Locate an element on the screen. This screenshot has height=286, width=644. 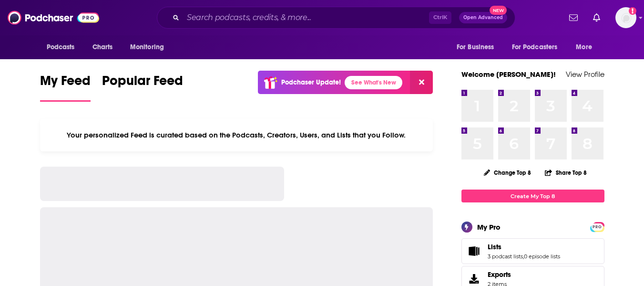
div: My Pro is located at coordinates (489, 226).